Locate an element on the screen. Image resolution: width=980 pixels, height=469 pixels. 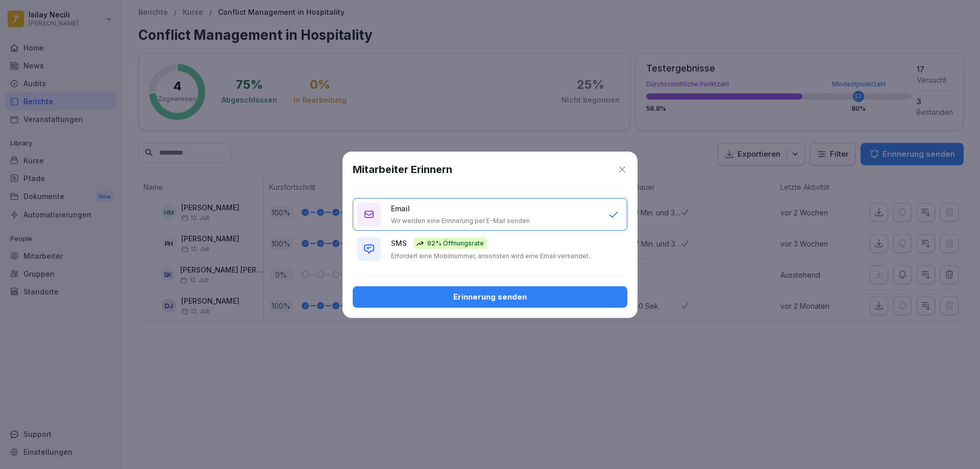
p: Erfordert eine Mobilnummer, ansonsten wird eine Email versendet. is located at coordinates (490, 256).